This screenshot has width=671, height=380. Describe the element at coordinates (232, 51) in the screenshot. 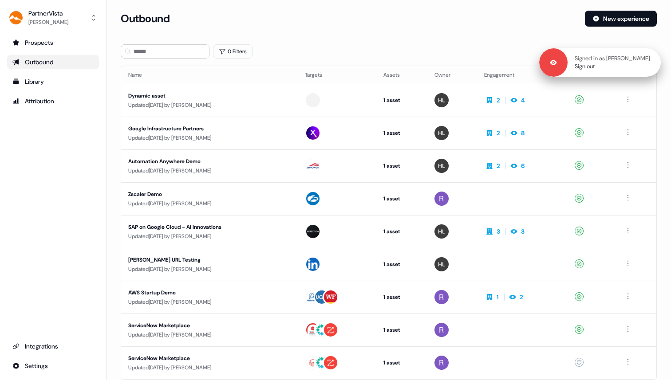

I see `button: 0 Filters` at that location.